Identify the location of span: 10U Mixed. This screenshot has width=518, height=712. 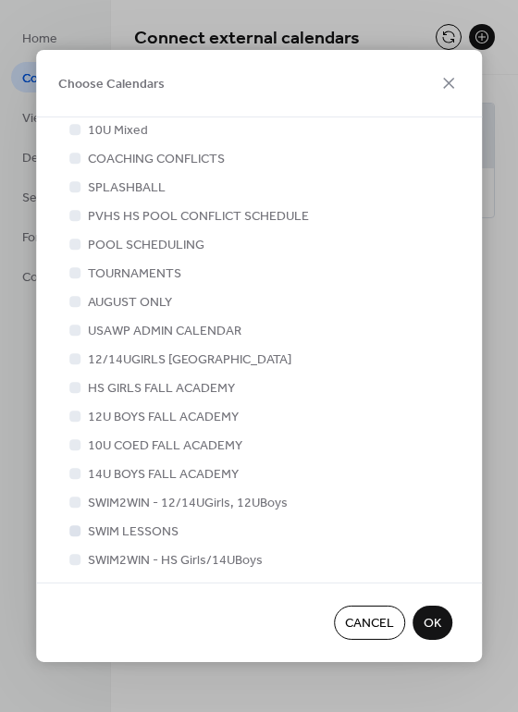
(117, 130).